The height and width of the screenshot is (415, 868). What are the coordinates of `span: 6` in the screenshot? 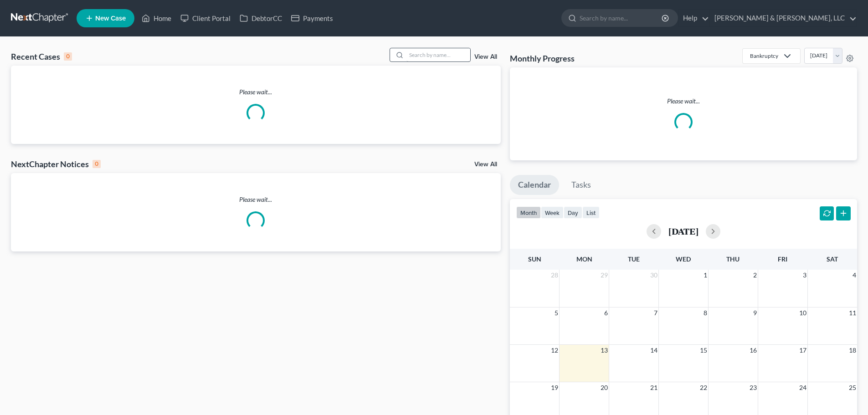 It's located at (606, 313).